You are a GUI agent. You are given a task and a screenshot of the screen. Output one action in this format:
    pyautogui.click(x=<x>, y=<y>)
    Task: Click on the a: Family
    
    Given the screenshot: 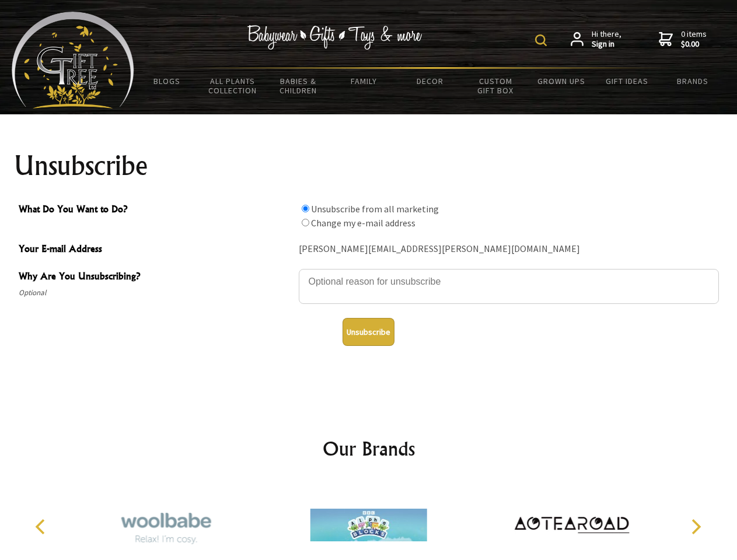 What is the action you would take?
    pyautogui.click(x=364, y=81)
    